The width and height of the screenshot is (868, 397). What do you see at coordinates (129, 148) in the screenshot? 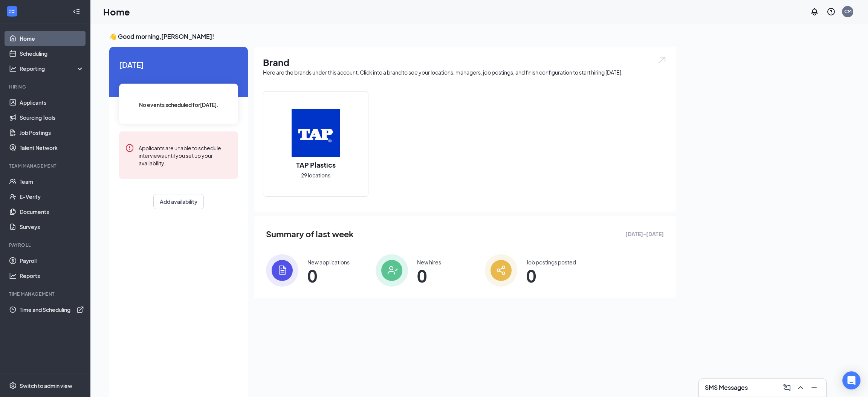
I see `svg: Error` at bounding box center [129, 148].